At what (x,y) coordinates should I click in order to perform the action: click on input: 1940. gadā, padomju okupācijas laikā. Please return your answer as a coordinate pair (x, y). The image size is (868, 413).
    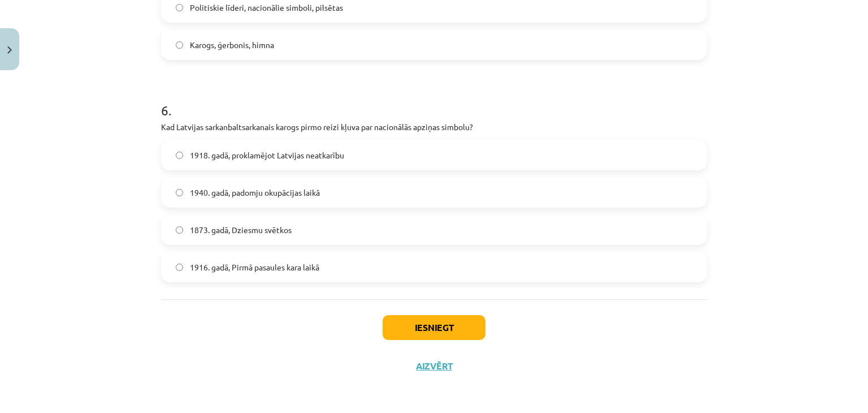
    Looking at the image, I should click on (179, 192).